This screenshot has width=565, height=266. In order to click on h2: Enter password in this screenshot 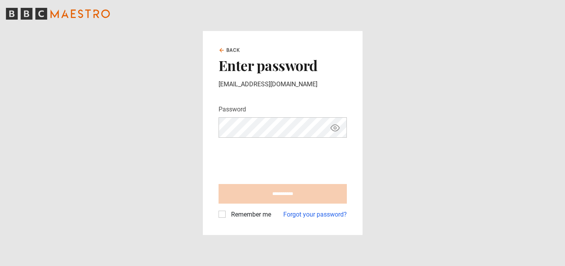, I will do `click(282, 65)`.